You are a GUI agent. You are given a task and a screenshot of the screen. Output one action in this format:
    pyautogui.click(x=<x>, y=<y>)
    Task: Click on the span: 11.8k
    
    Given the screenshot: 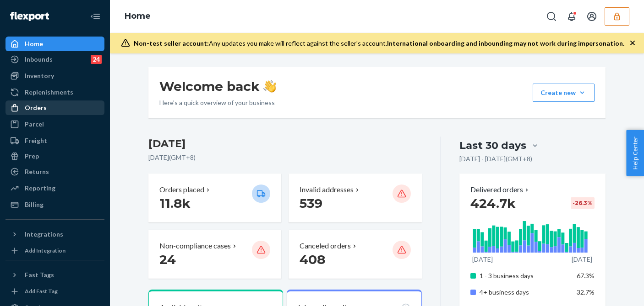 What is the action you would take?
    pyautogui.click(x=175, y=203)
    